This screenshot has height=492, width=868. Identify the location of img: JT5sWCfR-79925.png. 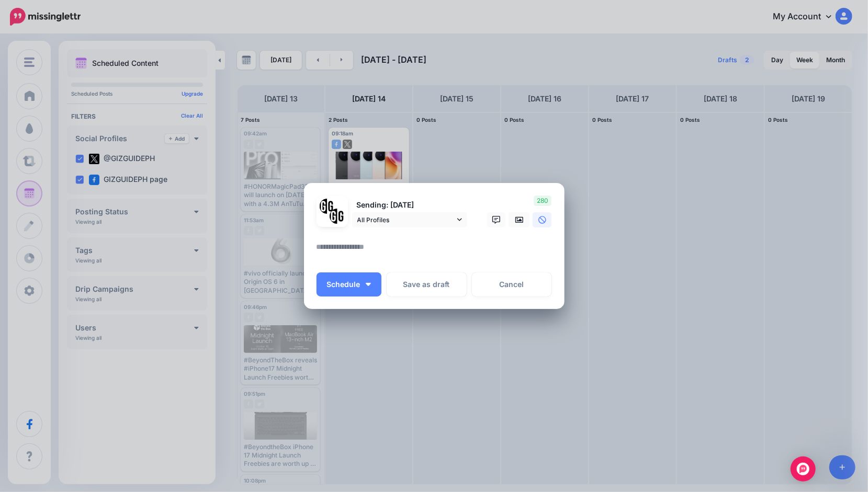
(337, 216).